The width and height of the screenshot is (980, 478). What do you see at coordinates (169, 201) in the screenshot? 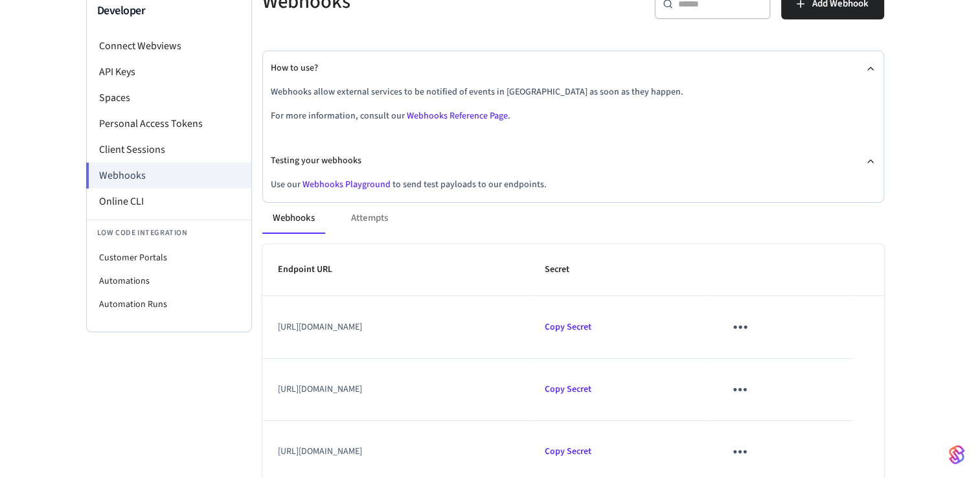
I see `li: Online CLI` at bounding box center [169, 201].